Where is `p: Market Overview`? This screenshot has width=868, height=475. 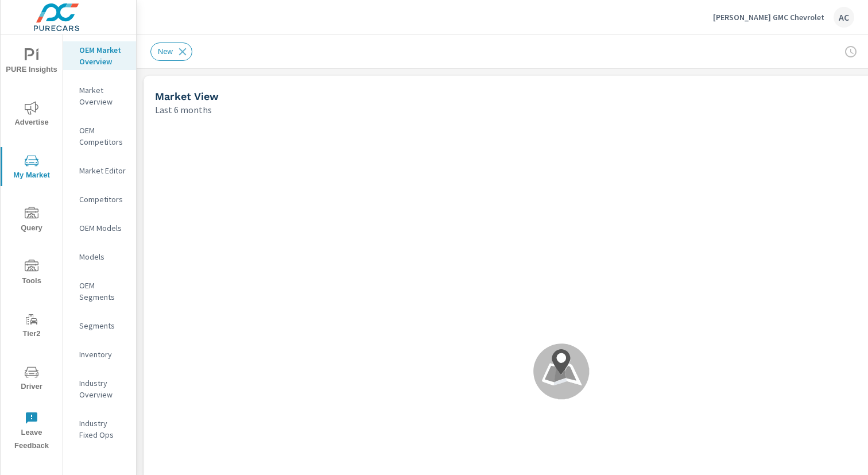 p: Market Overview is located at coordinates (103, 96).